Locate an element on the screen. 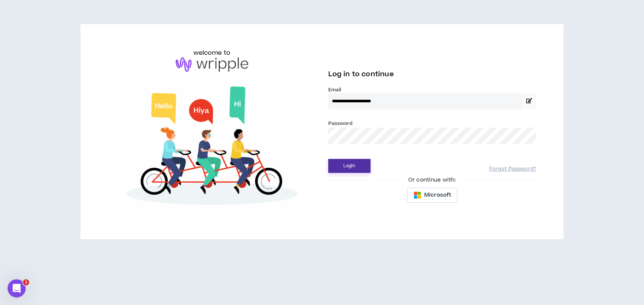 This screenshot has height=305, width=644. a: Forgot Password? is located at coordinates (512, 169).